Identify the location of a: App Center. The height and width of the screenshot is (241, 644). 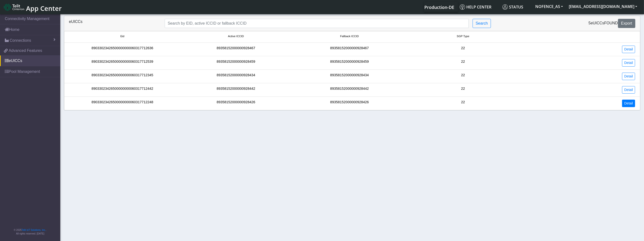
(32, 7).